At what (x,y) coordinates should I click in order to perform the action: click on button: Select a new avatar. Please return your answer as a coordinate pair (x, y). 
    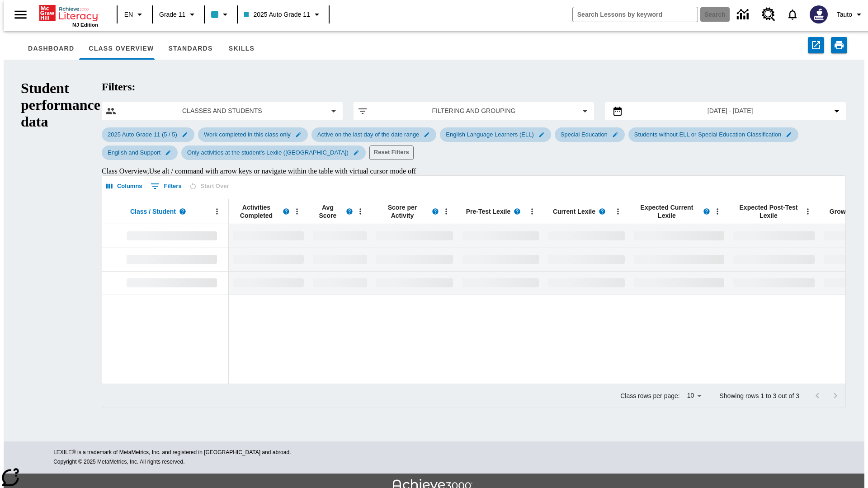
    Looking at the image, I should click on (819, 14).